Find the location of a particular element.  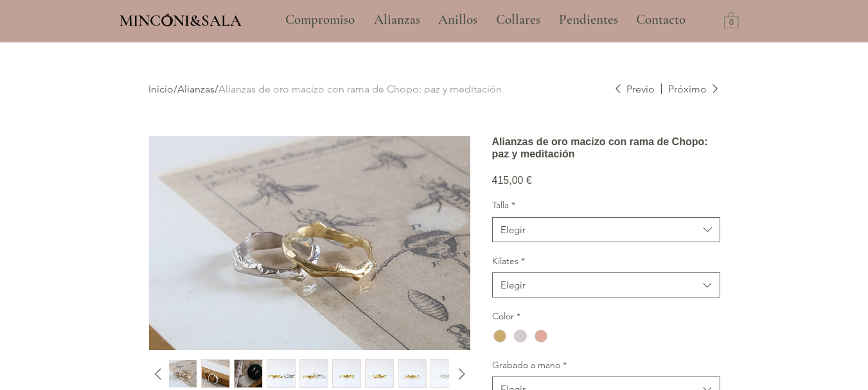

p: Compromiso is located at coordinates (320, 20).